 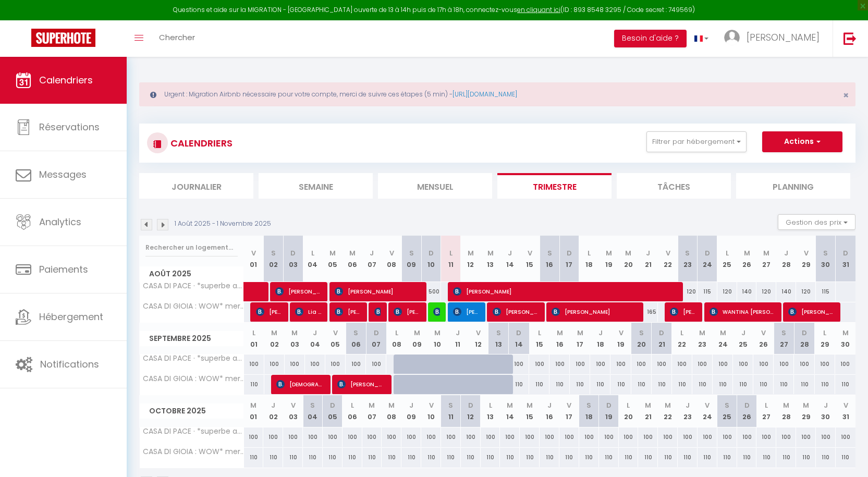 What do you see at coordinates (764, 338) in the screenshot?
I see `th: 26` at bounding box center [764, 338].